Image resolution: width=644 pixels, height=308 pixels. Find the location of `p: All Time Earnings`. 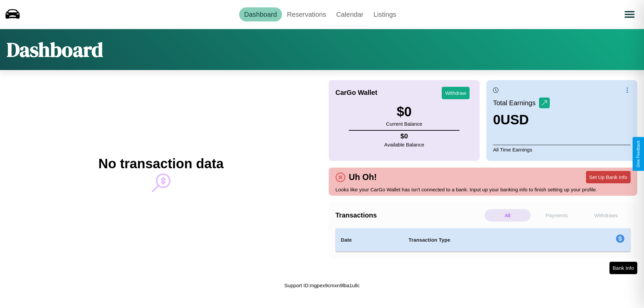

p: All Time Earnings is located at coordinates (562, 150).